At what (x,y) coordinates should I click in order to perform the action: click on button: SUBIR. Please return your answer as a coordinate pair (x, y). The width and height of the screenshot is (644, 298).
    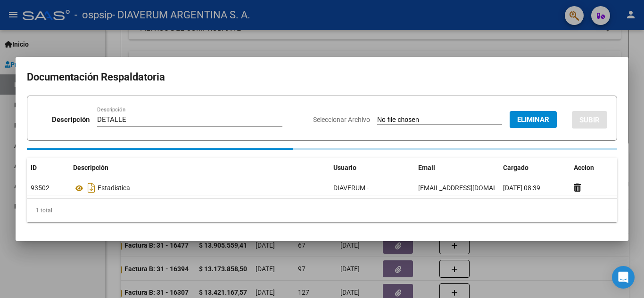
    Looking at the image, I should click on (589, 119).